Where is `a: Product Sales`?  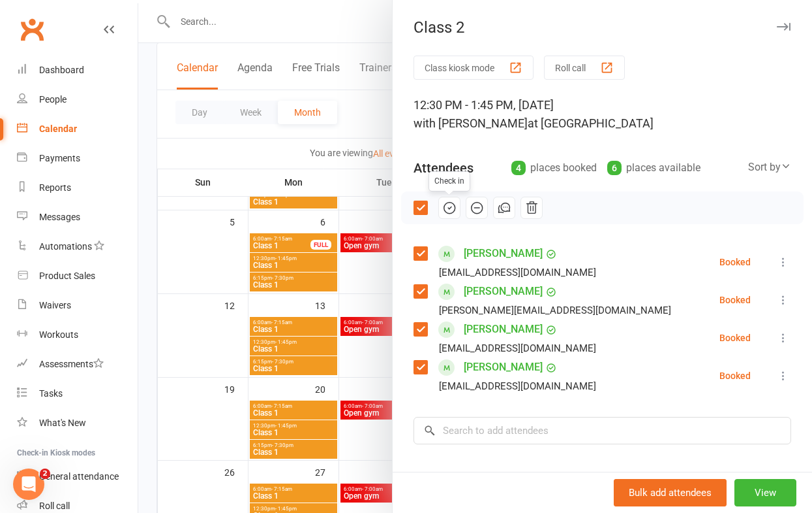
a: Product Sales is located at coordinates (77, 276).